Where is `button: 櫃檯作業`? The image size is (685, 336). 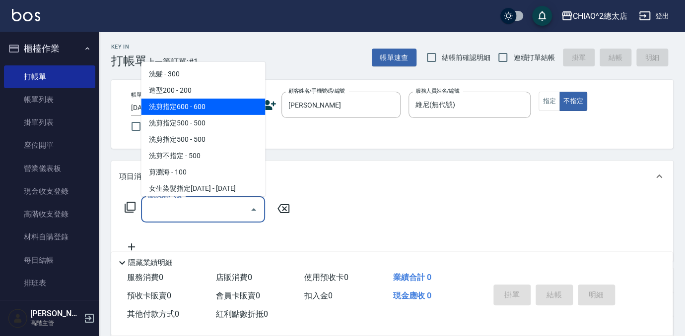 button: 櫃檯作業 is located at coordinates (50, 49).